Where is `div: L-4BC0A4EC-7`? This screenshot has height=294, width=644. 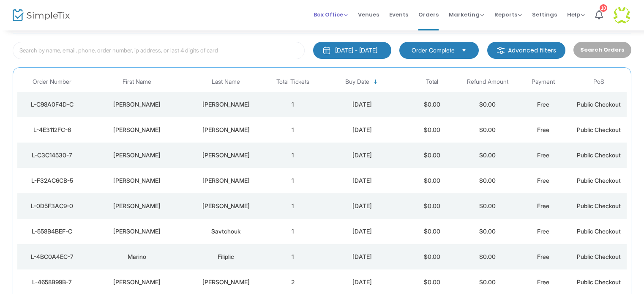
div: L-4BC0A4EC-7 is located at coordinates (52, 257).